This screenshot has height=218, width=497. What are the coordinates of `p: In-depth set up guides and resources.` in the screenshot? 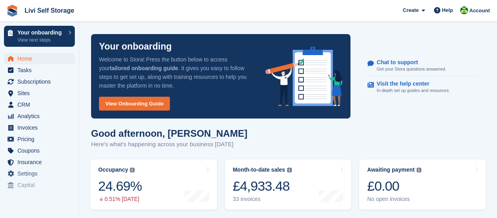 It's located at (413, 90).